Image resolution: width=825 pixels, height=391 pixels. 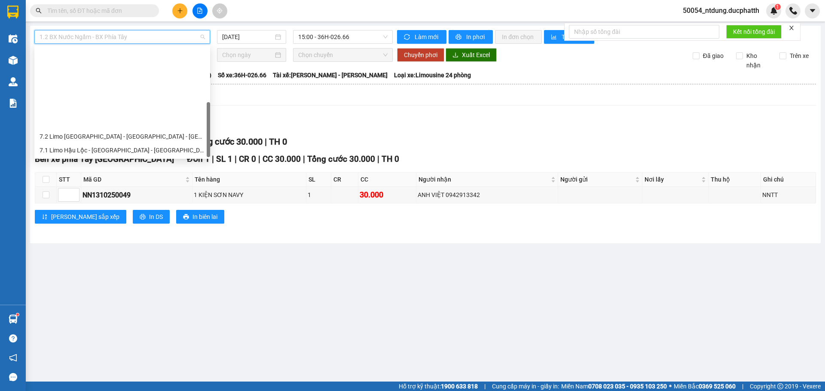 I want to click on span: Người gửi, so click(x=597, y=180).